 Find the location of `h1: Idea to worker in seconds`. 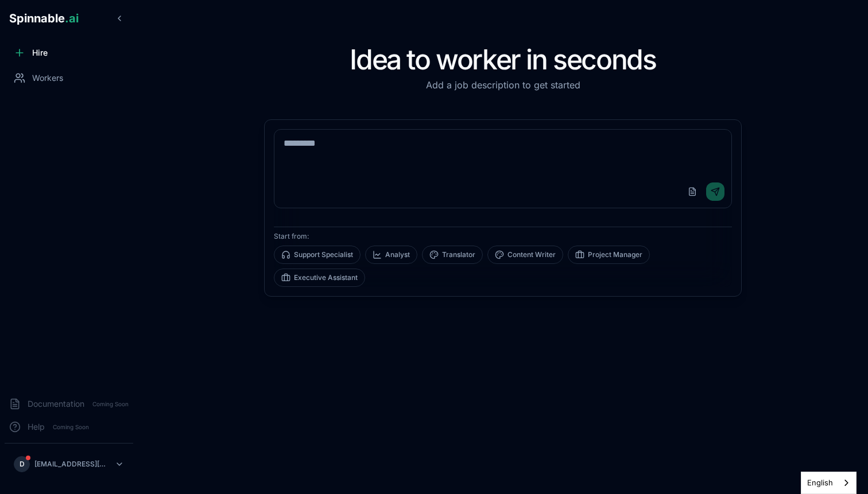

h1: Idea to worker in seconds is located at coordinates (503, 60).